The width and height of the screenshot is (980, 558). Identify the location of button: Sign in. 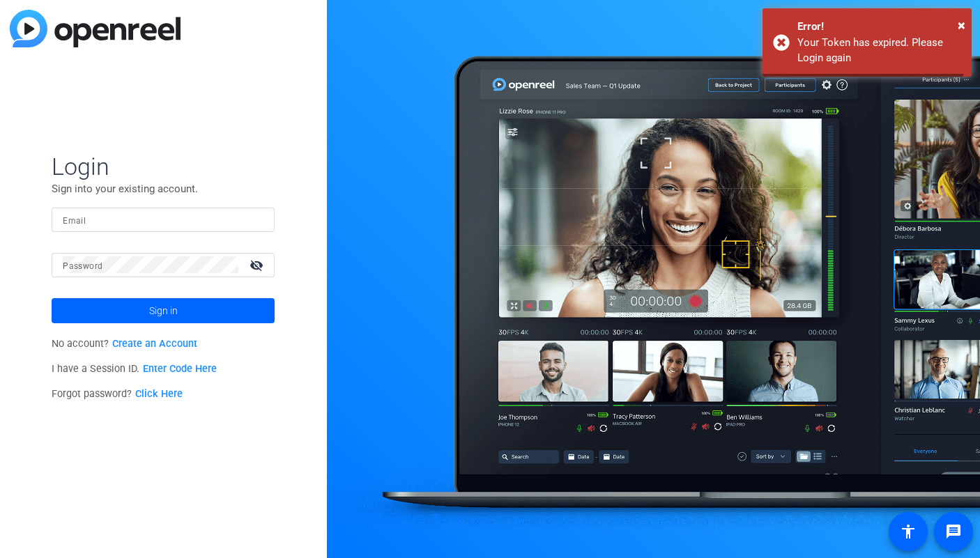
(163, 311).